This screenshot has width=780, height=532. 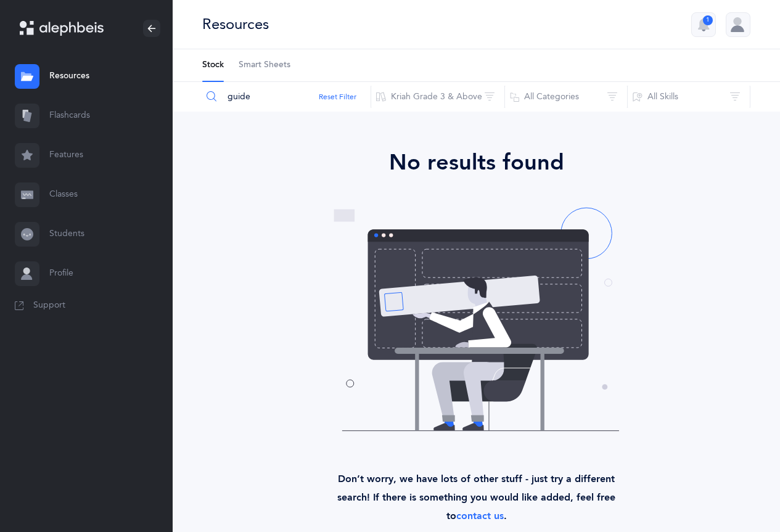 What do you see at coordinates (49, 306) in the screenshot?
I see `span: Support` at bounding box center [49, 306].